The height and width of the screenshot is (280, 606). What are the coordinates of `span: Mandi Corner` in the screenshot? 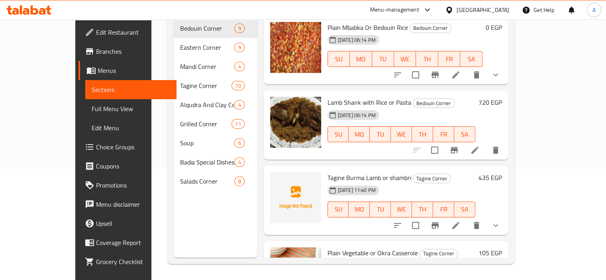 It's located at (207, 67).